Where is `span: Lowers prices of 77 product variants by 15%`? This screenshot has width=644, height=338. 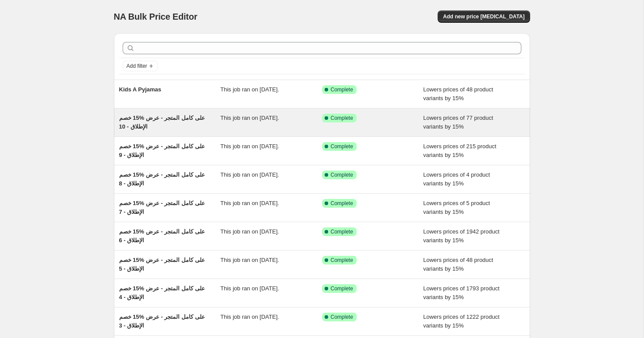 span: Lowers prices of 77 product variants by 15% is located at coordinates (458, 122).